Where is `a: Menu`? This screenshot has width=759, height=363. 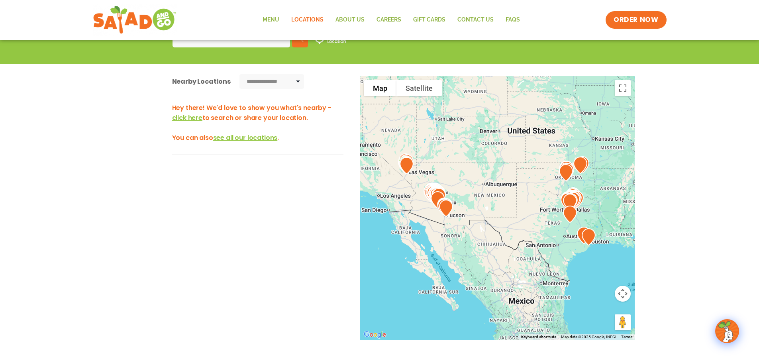
a: Menu is located at coordinates (271, 20).